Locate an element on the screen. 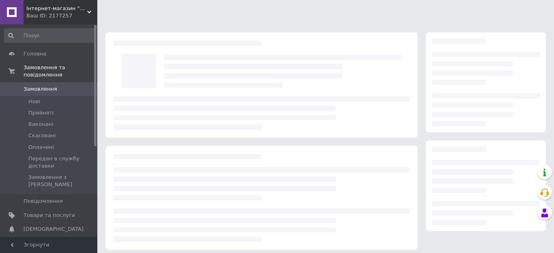 The height and width of the screenshot is (253, 554). span: Замовлення is located at coordinates (40, 89).